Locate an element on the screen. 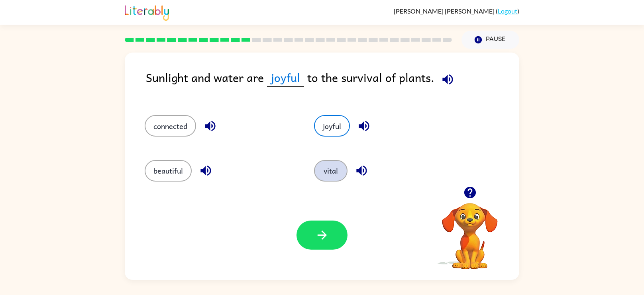  div: Sunlight and water are to the survival of plants. is located at coordinates (332, 84).